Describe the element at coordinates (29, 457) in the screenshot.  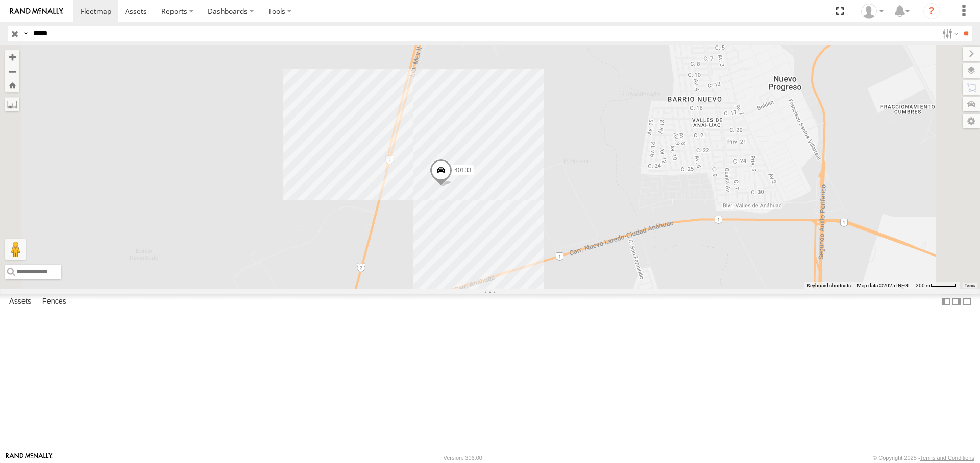
I see `a: Visit our Website` at that location.